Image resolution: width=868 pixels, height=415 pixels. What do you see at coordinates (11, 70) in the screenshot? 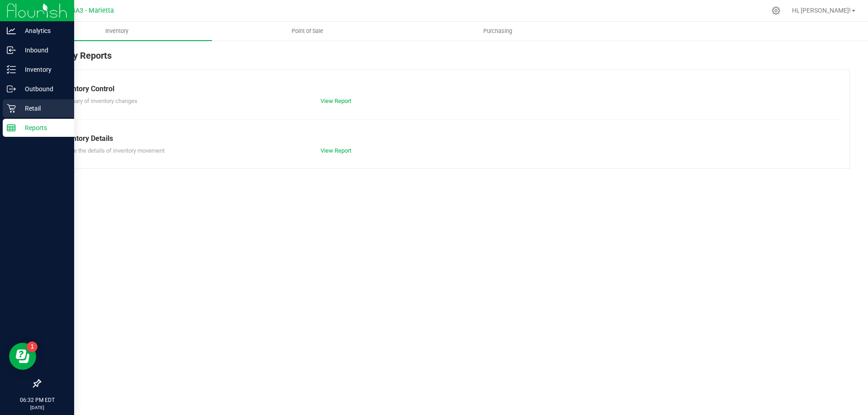
I see `inline-svg: Inventory` at bounding box center [11, 70].